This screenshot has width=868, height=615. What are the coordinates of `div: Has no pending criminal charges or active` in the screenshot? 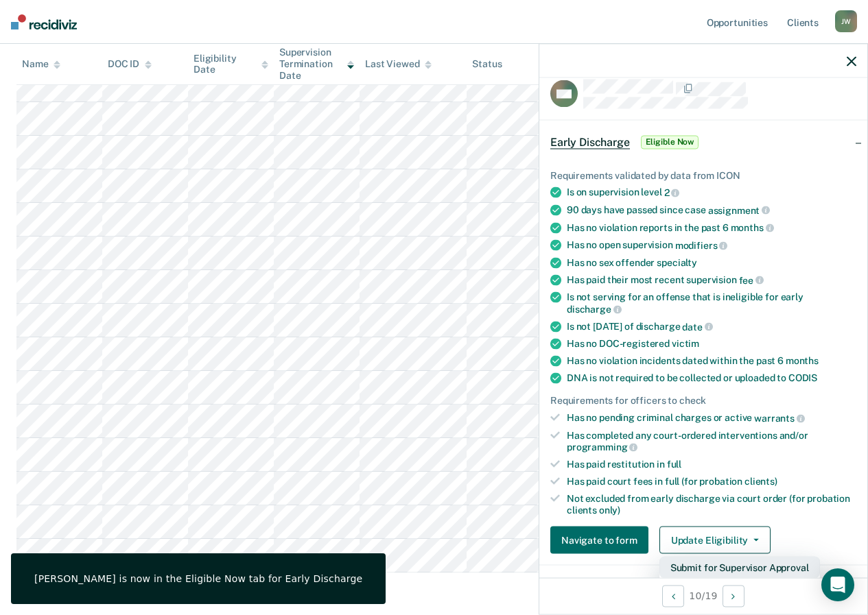 It's located at (711, 418).